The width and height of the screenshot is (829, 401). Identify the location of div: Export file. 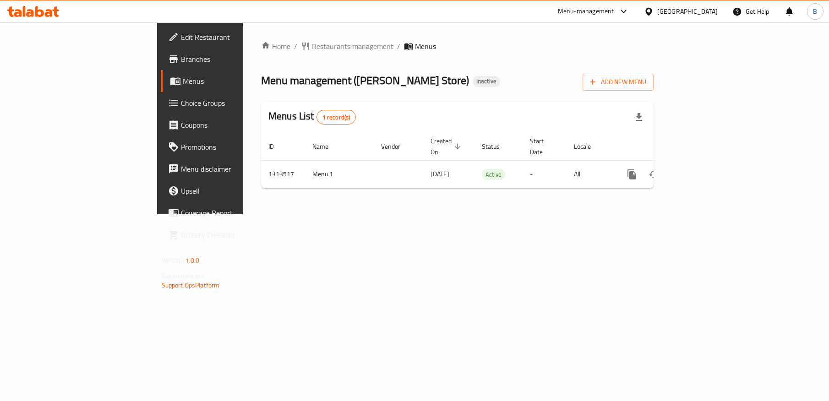
(639, 117).